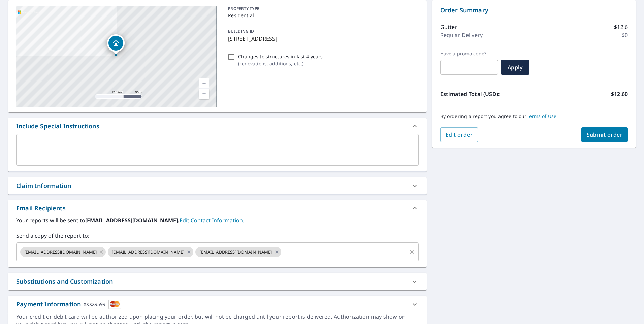  Describe the element at coordinates (605, 135) in the screenshot. I see `span: Submit order` at that location.